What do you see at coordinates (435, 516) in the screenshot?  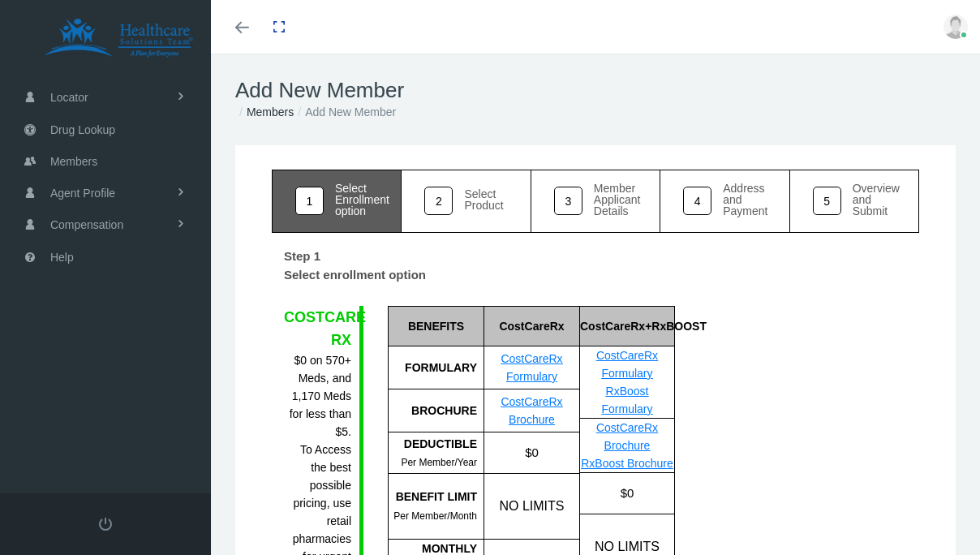 I see `span: Per Member/Month` at bounding box center [435, 516].